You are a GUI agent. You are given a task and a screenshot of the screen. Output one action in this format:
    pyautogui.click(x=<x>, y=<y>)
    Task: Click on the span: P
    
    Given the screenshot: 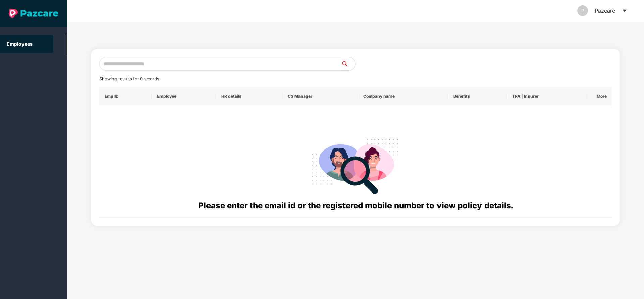 What is the action you would take?
    pyautogui.click(x=583, y=11)
    